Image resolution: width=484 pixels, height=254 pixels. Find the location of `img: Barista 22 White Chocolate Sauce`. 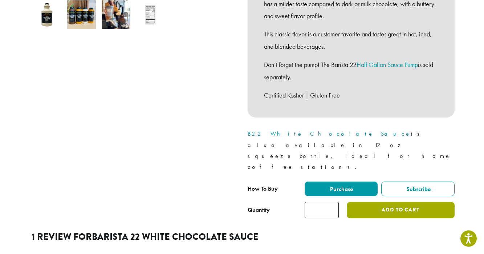

img: Barista 22 White Chocolate Sauce is located at coordinates (47, 15).